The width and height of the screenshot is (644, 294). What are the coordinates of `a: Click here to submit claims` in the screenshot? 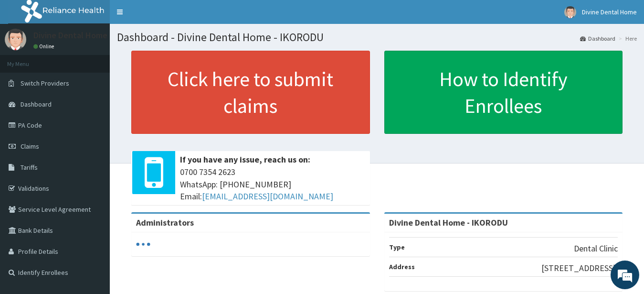 It's located at (250, 92).